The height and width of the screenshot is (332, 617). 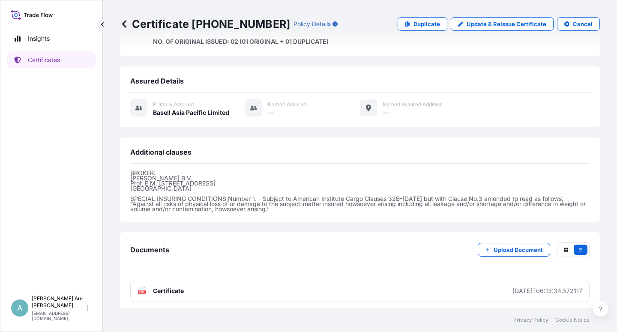 I want to click on span: Documents, so click(x=149, y=250).